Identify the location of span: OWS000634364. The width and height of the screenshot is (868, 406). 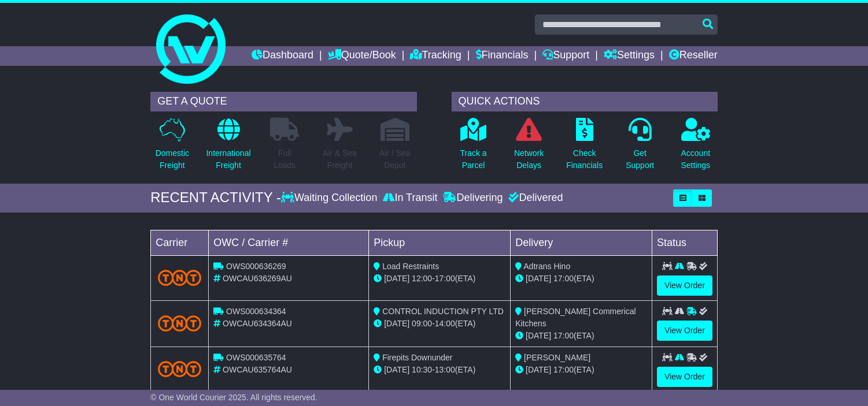
(256, 311).